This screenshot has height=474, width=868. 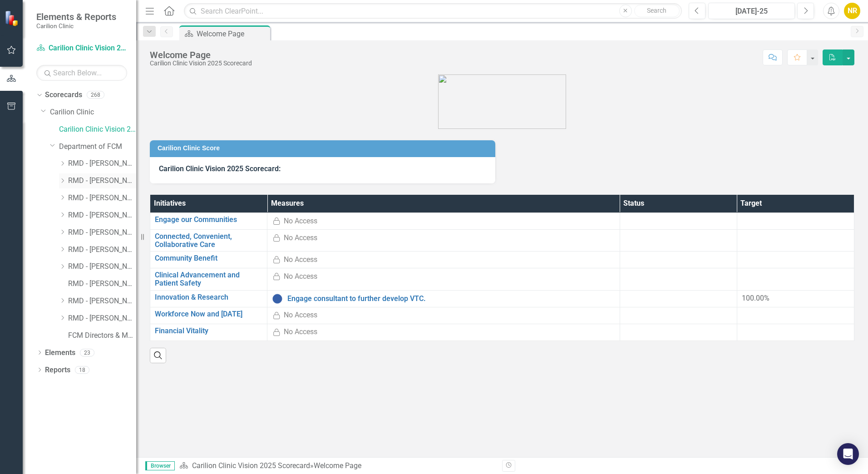 What do you see at coordinates (82, 72) in the screenshot?
I see `input: Search Below...` at bounding box center [82, 72].